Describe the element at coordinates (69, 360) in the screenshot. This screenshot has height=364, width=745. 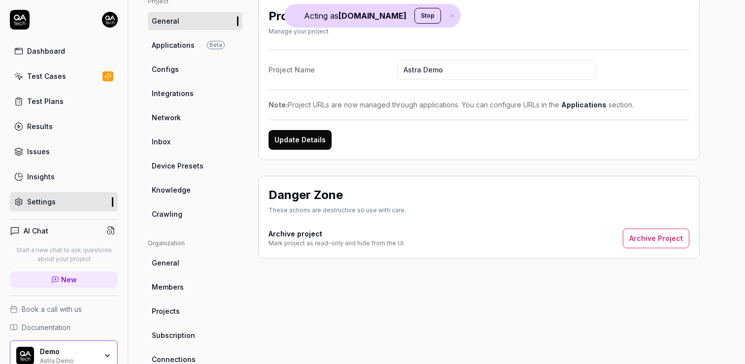
I see `div: Astra Demo` at that location.